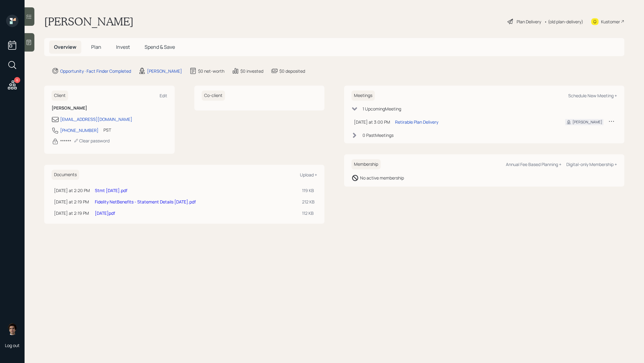  What do you see at coordinates (564, 22) in the screenshot?
I see `div: • (old plan-delivery)` at bounding box center [564, 22].